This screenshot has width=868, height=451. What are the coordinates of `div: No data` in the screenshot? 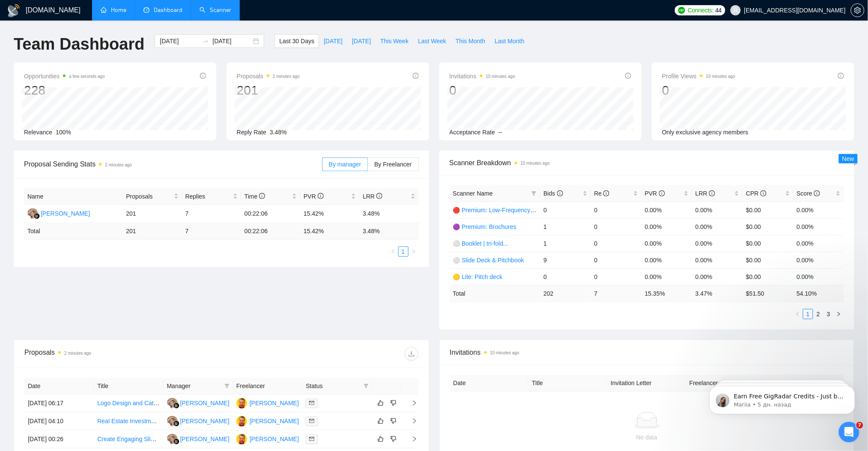 It's located at (647, 437).